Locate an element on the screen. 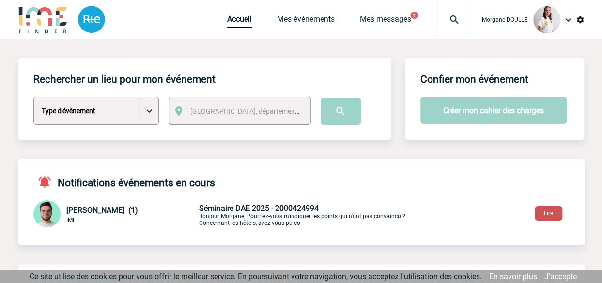  button: Créer mon cahier des charges is located at coordinates (494, 110).